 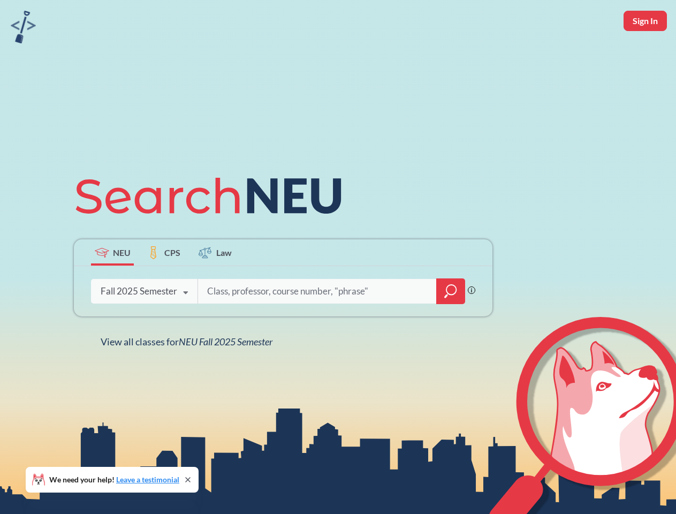 I want to click on span: Law, so click(x=224, y=252).